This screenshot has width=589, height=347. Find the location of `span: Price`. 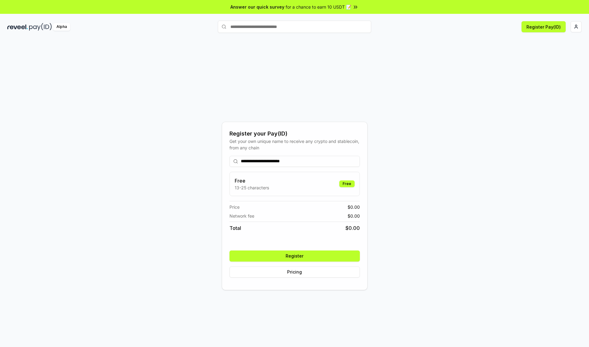

span: Price is located at coordinates (235, 207).